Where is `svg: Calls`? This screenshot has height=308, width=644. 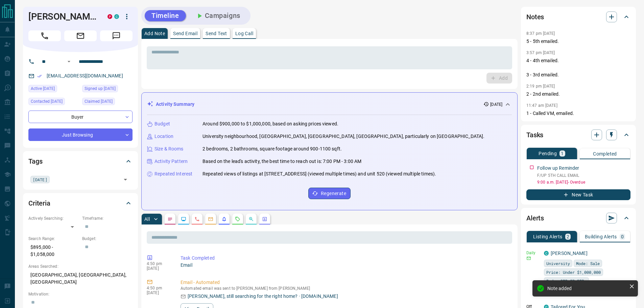 svg: Calls is located at coordinates (197, 219).